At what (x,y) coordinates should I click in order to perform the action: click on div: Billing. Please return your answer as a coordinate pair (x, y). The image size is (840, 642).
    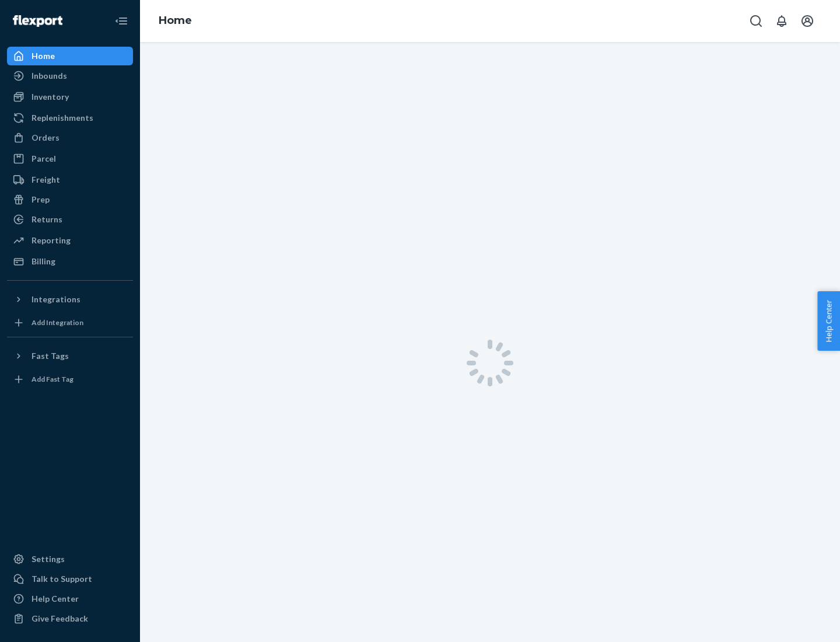
    Looking at the image, I should click on (43, 261).